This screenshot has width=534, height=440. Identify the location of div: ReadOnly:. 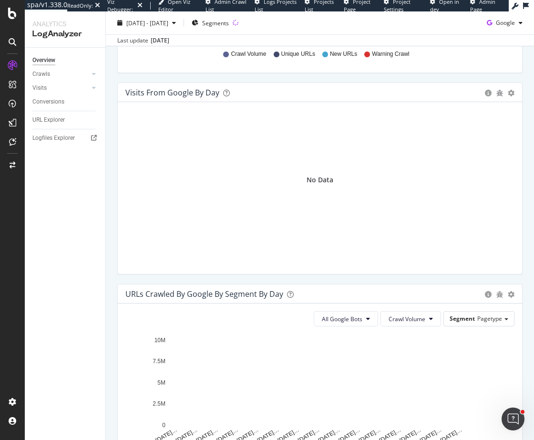
(80, 6).